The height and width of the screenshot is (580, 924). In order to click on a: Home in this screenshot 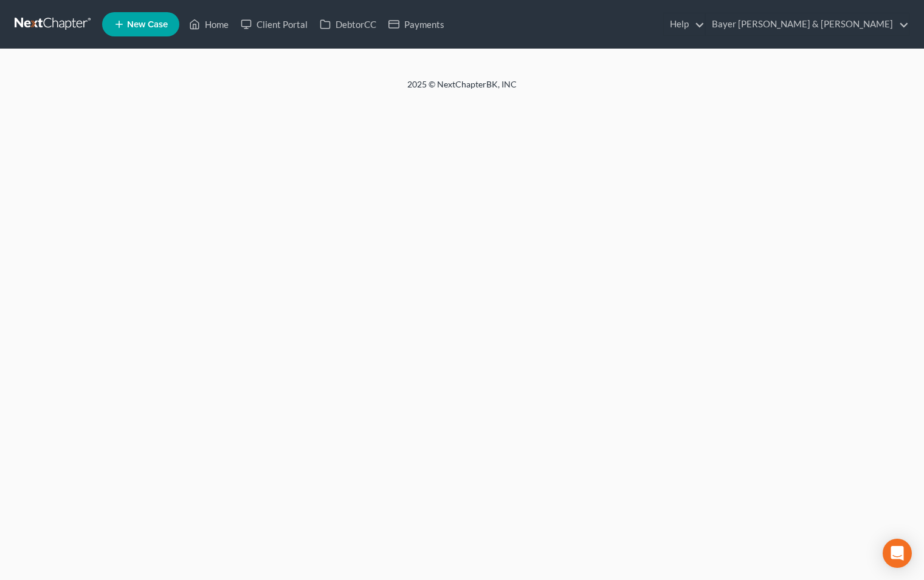, I will do `click(208, 24)`.